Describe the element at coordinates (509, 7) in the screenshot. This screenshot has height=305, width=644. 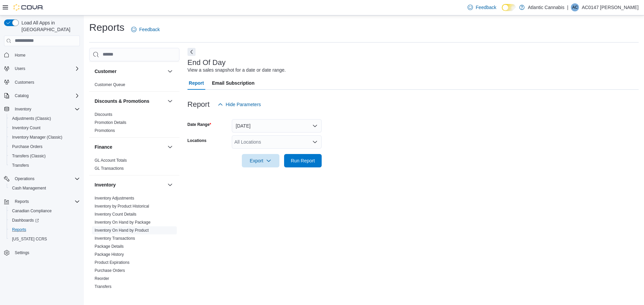
I see `input: Dark Mode` at that location.